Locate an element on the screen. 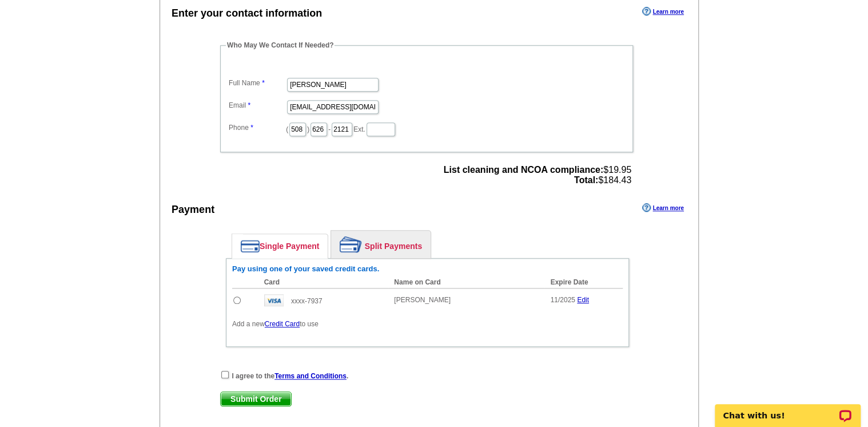 The height and width of the screenshot is (427, 868). span: xxxx-7937 is located at coordinates (306, 301).